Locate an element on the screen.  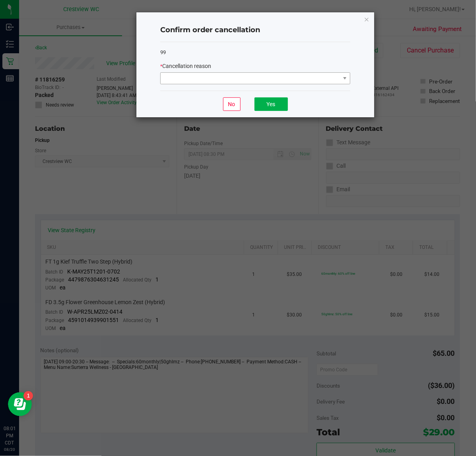
button: No is located at coordinates (232, 104).